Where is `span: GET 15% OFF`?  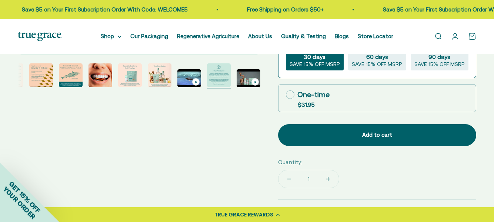 span: GET 15% OFF is located at coordinates (24, 197).